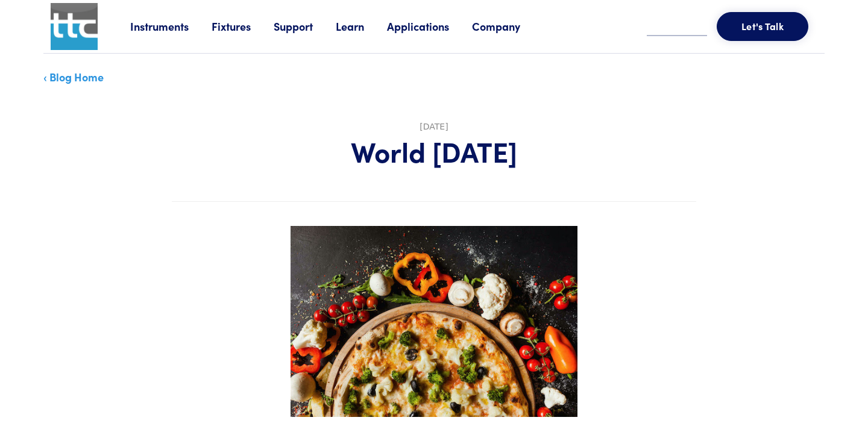  I want to click on a: Applications, so click(429, 26).